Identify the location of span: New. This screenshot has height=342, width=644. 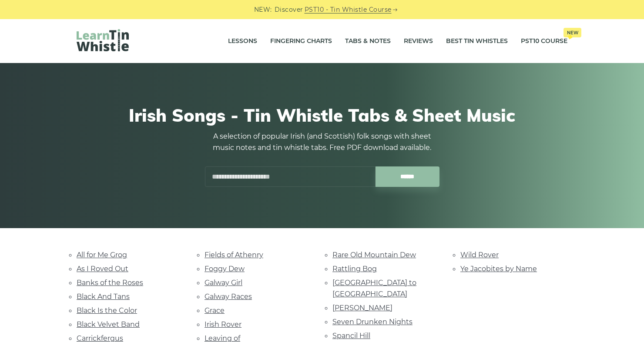
(572, 33).